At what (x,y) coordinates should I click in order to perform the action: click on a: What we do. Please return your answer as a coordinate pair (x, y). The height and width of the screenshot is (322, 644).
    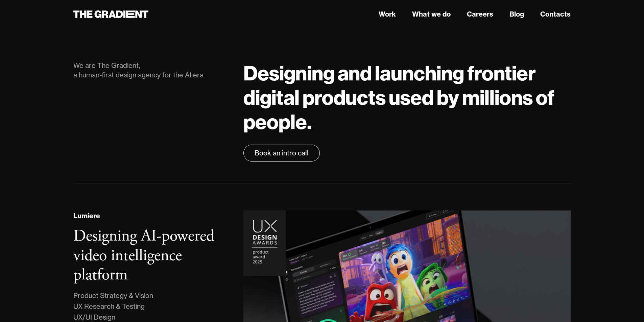
    Looking at the image, I should click on (431, 14).